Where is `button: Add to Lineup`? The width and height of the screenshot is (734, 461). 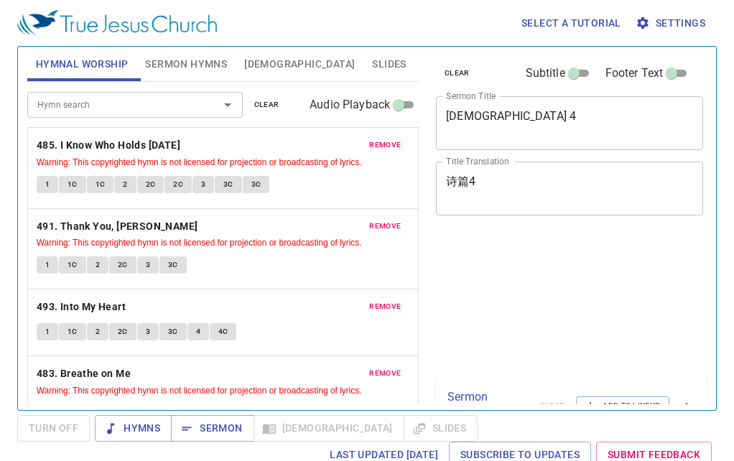 button: Add to Lineup is located at coordinates (622, 406).